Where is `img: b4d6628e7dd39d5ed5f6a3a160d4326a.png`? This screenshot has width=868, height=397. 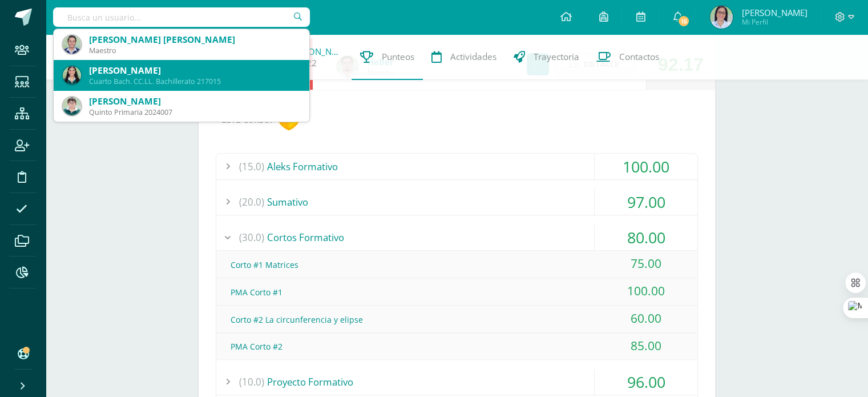 img: b4d6628e7dd39d5ed5f6a3a160d4326a.png is located at coordinates (72, 106).